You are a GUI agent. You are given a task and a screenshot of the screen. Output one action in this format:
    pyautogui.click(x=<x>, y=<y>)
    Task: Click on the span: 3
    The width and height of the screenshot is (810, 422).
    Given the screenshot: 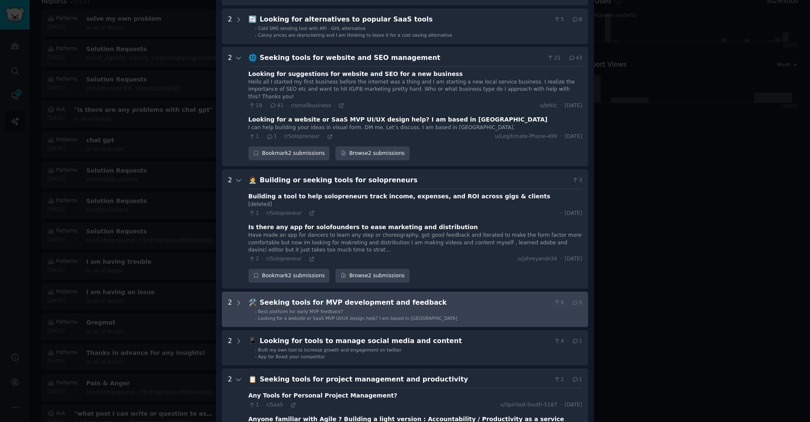 What is the action you would take?
    pyautogui.click(x=577, y=181)
    